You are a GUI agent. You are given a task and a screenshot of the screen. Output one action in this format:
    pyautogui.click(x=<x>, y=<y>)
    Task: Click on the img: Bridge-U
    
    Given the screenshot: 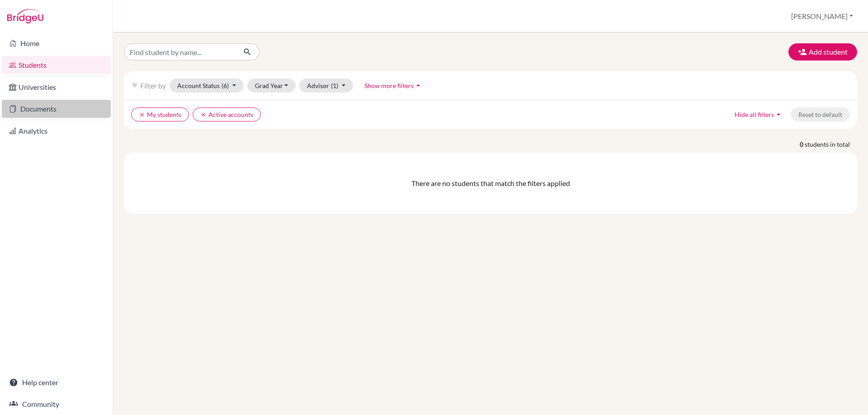 What is the action you would take?
    pyautogui.click(x=25, y=16)
    